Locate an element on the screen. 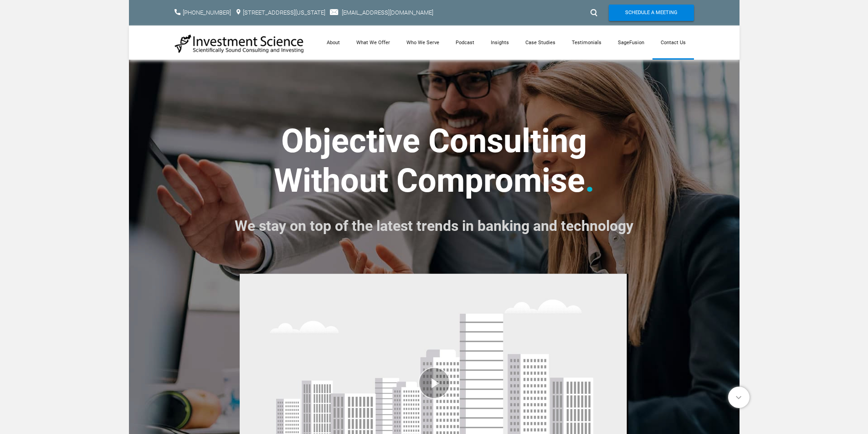  a: Podcast is located at coordinates (465, 42).